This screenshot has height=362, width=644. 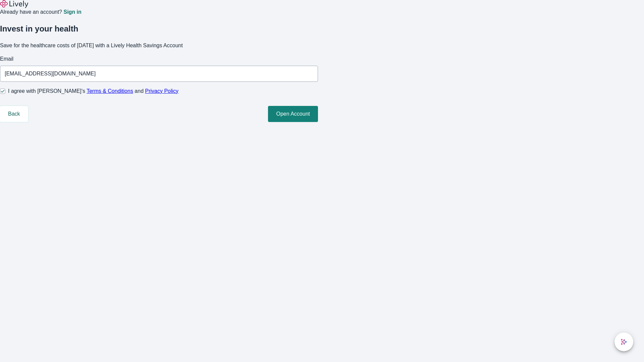 I want to click on svg: Lively AI Assistant, so click(x=624, y=342).